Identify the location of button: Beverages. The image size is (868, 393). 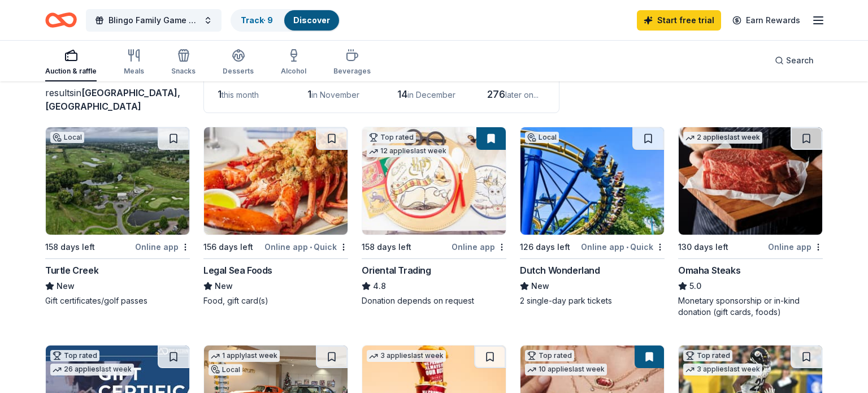
(352, 63).